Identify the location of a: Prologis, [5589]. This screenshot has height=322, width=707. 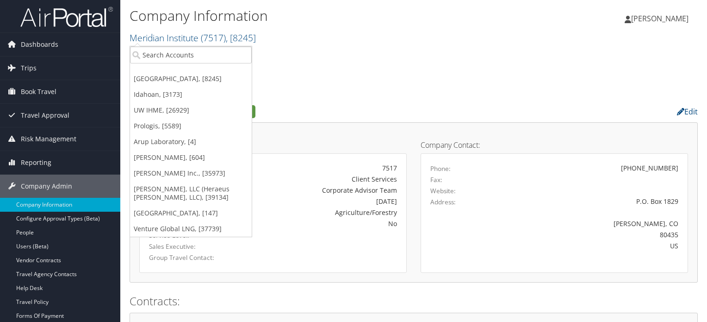
(191, 126).